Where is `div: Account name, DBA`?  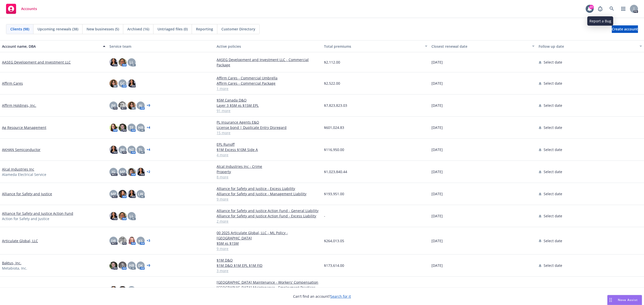 div: Account name, DBA is located at coordinates (51, 46).